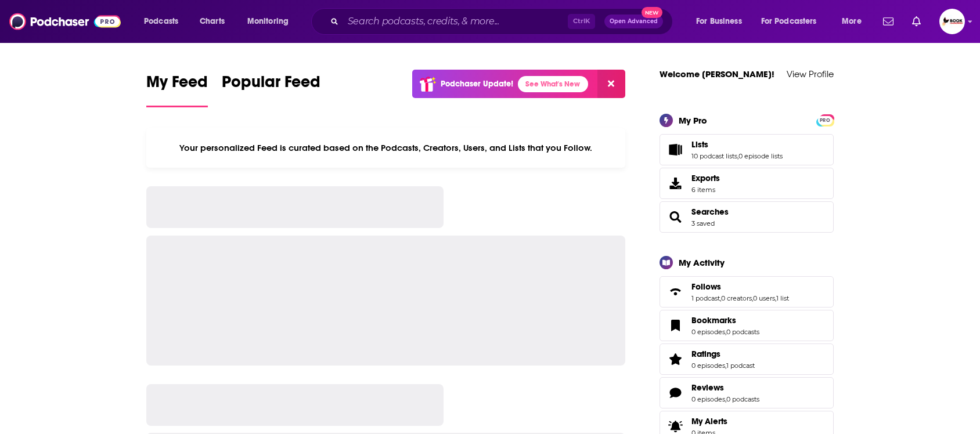  Describe the element at coordinates (177, 90) in the screenshot. I see `a: My Feed` at that location.